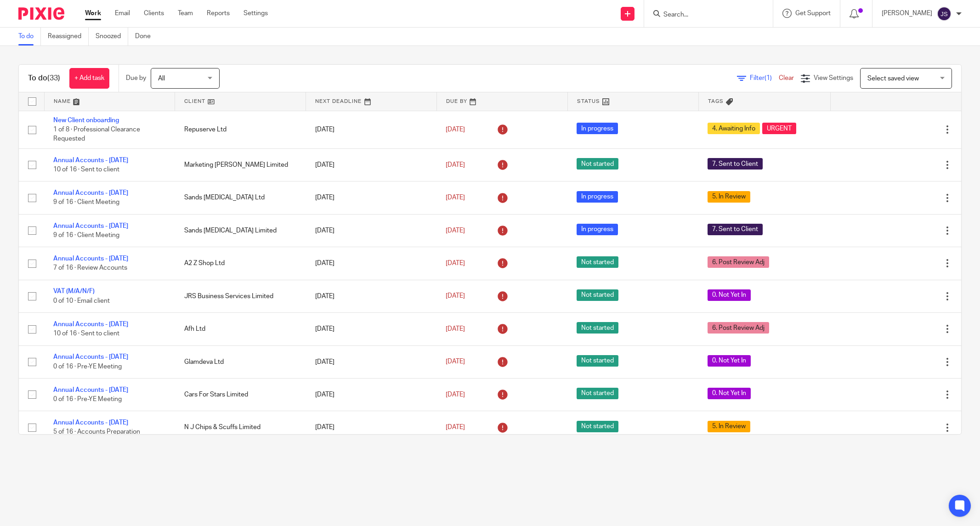 The image size is (980, 526). I want to click on img: Pixie, so click(41, 13).